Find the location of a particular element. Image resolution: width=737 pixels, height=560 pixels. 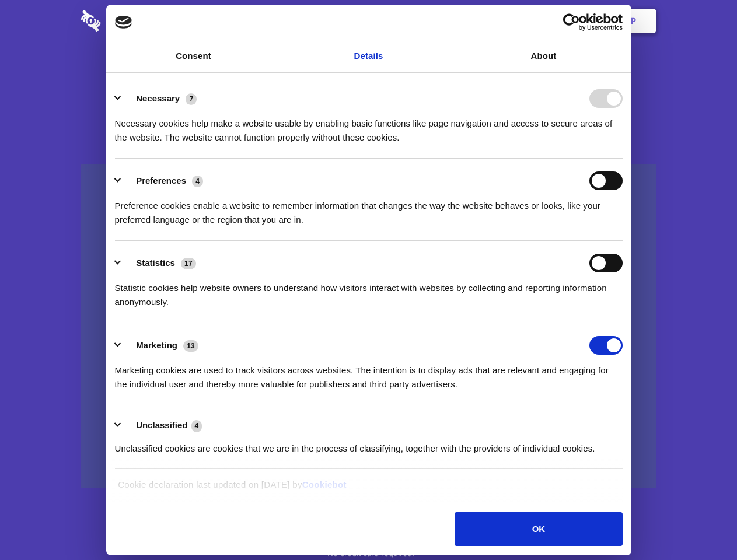

label: Statistics is located at coordinates (155, 263).